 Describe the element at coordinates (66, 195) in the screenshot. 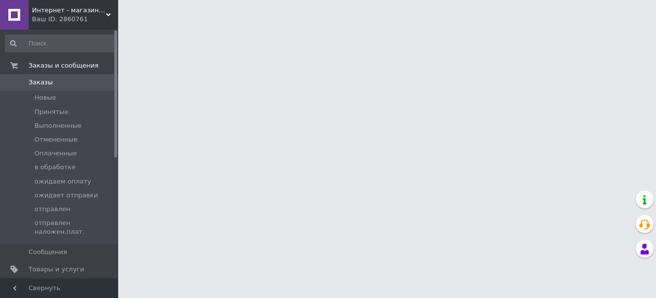

I see `span: ожидает отправки` at that location.